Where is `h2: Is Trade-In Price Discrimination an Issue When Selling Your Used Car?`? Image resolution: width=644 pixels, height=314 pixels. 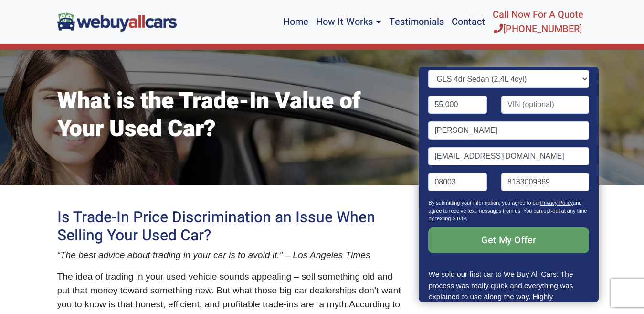
h2: Is Trade-In Price Discrimination an Issue When Selling Your Used Car? is located at coordinates (231, 226).